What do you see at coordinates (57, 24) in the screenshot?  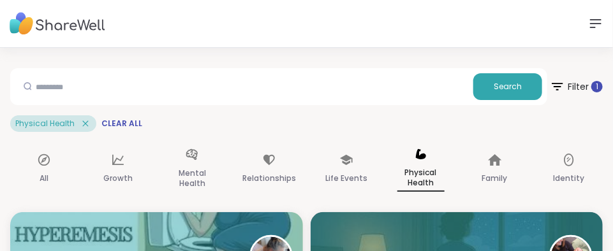 I see `img: ShareWell Nav Logo` at bounding box center [57, 24].